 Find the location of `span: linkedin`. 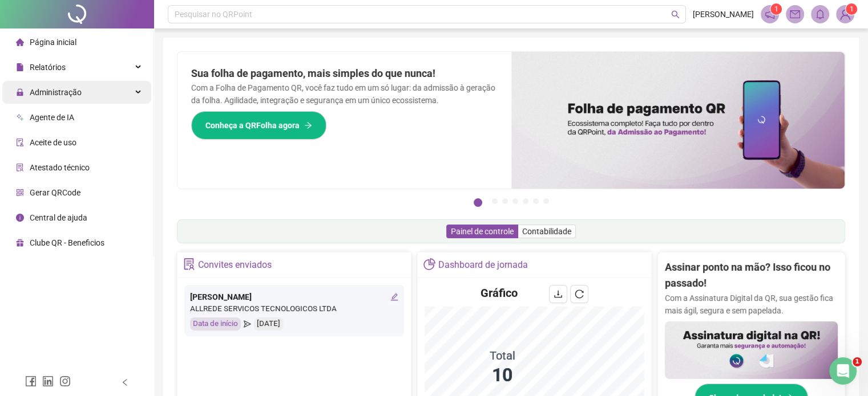

span: linkedin is located at coordinates (48, 381).